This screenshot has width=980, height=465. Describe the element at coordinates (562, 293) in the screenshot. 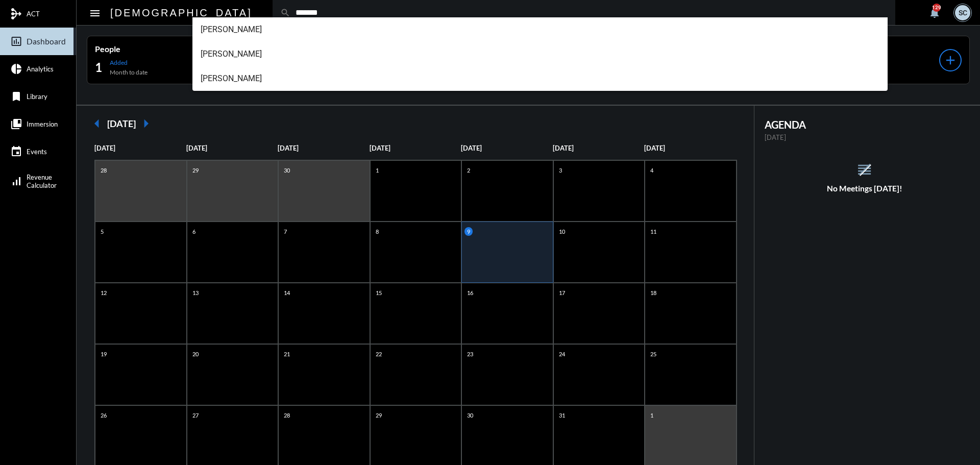

I see `p: 17` at that location.